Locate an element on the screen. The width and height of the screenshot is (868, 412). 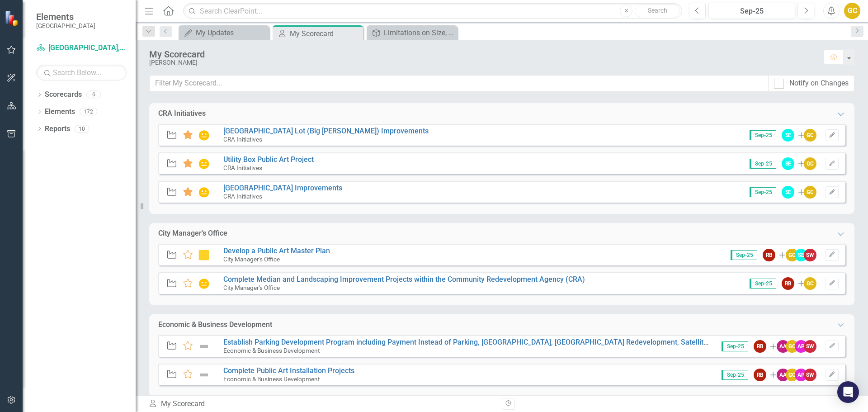
button: Sep-25 is located at coordinates (752, 11).